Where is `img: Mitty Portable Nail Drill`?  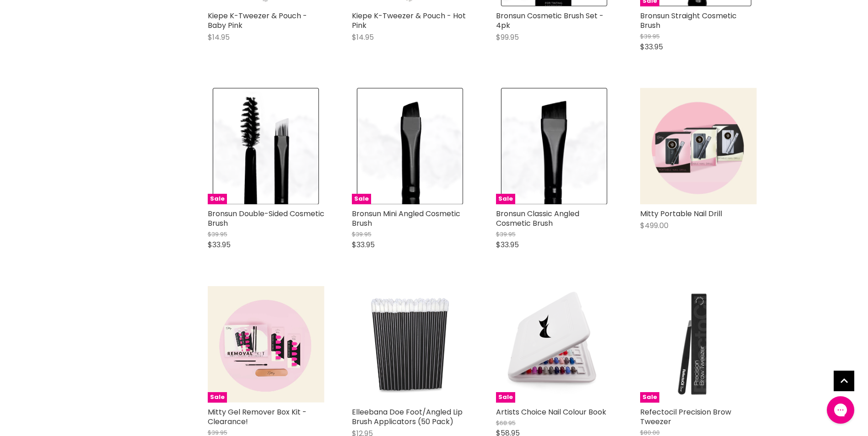
img: Mitty Portable Nail Drill is located at coordinates (698, 146).